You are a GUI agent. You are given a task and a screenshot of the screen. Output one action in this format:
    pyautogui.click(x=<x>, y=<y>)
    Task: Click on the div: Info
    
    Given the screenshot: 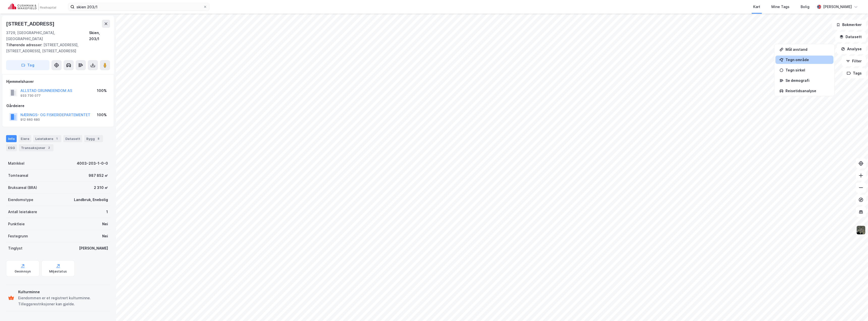 What is the action you would take?
    pyautogui.click(x=12, y=139)
    